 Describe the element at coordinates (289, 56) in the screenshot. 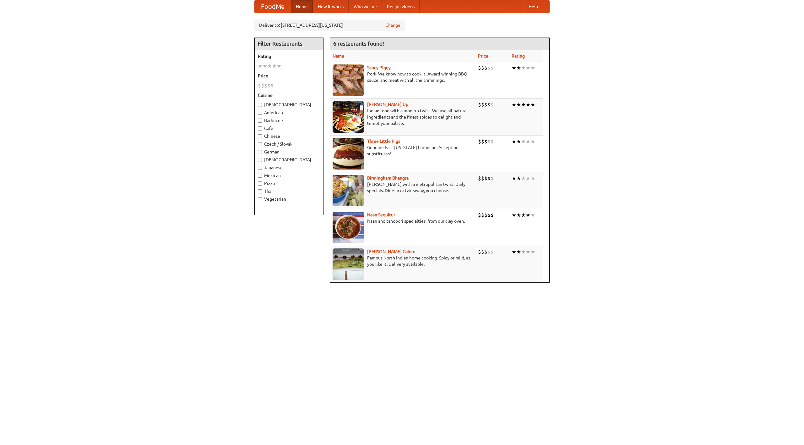

I see `h5: Rating` at that location.